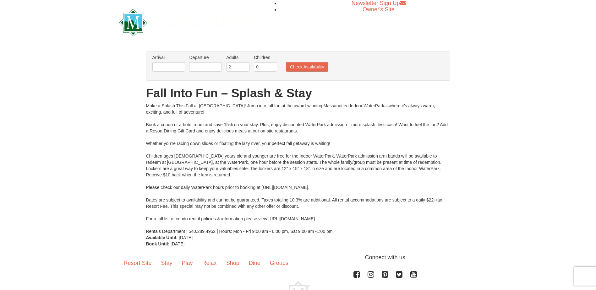 Image resolution: width=596 pixels, height=290 pixels. What do you see at coordinates (167, 263) in the screenshot?
I see `a: Stay` at bounding box center [167, 263].